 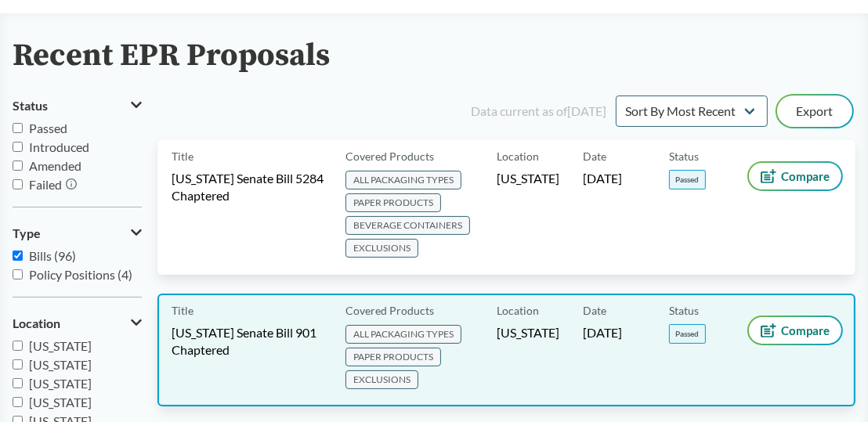 What do you see at coordinates (17, 165) in the screenshot?
I see `input: Amended` at bounding box center [17, 165].